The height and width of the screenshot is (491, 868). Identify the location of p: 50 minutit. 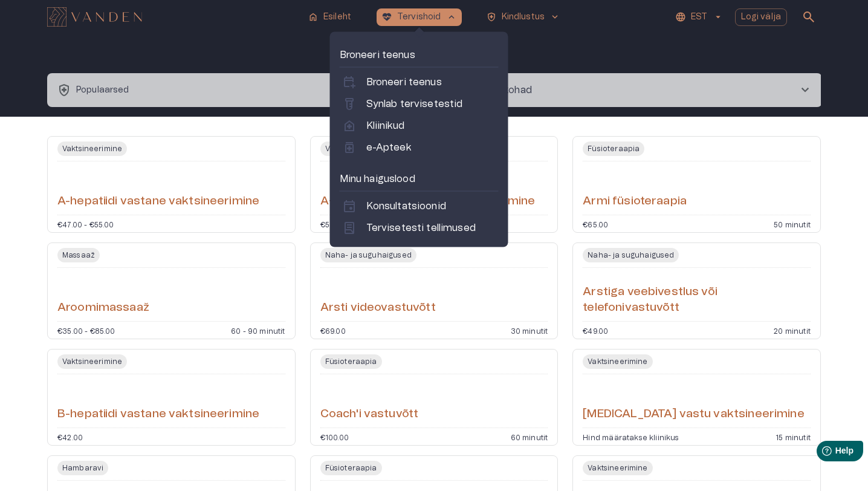
(791, 224).